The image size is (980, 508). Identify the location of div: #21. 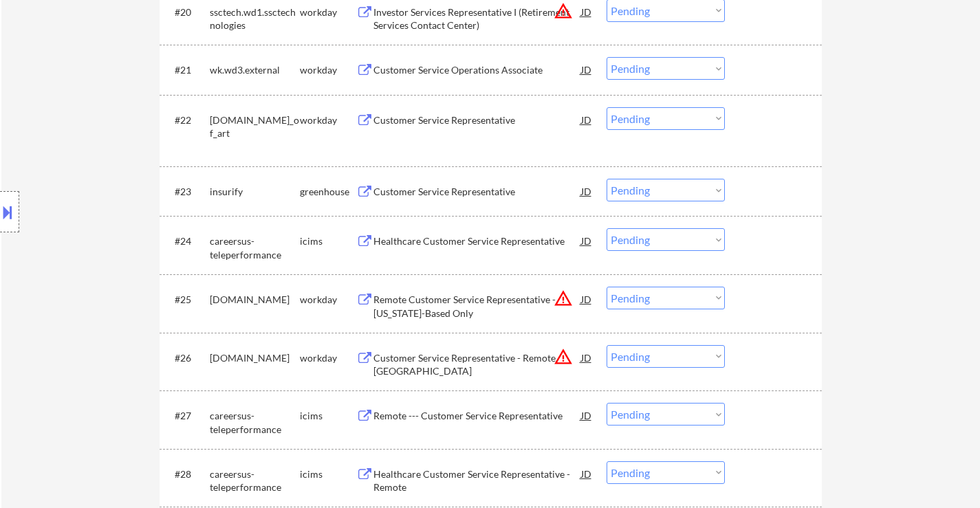
(186, 70).